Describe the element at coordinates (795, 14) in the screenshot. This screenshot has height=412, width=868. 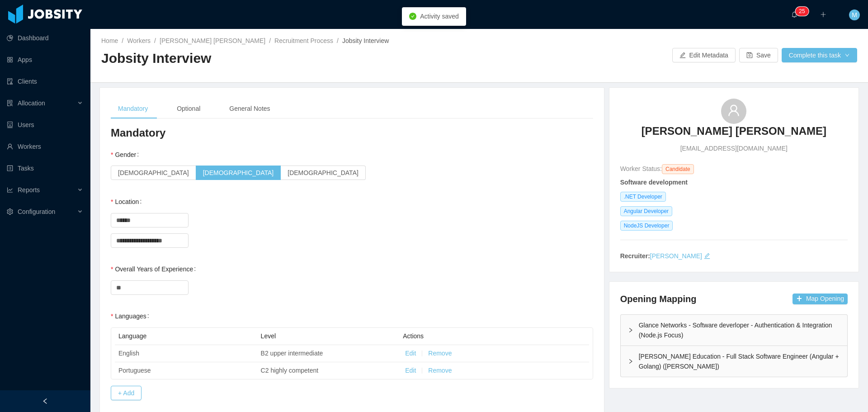
I see `i: icon: bell` at that location.